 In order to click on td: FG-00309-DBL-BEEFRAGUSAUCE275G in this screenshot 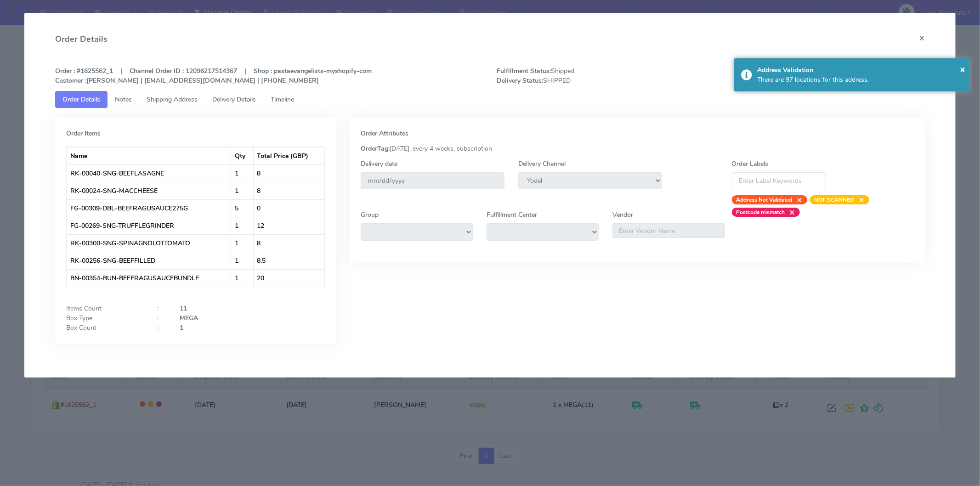, I will do `click(149, 208)`.